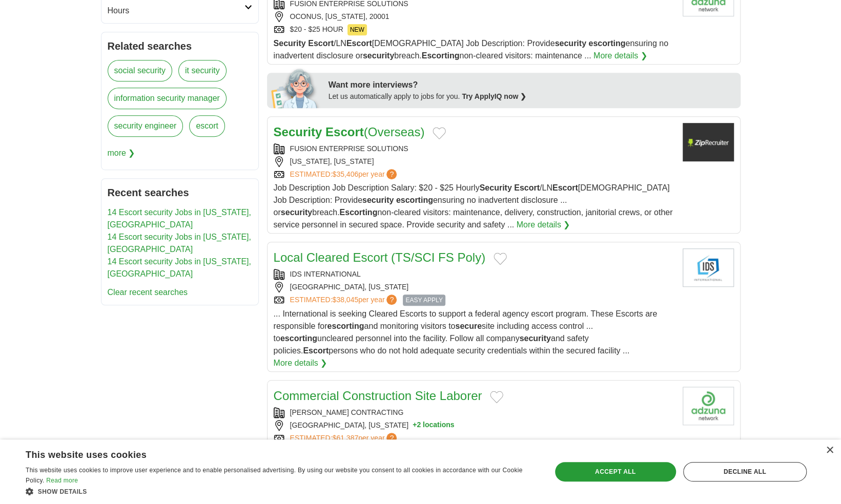 Image resolution: width=841 pixels, height=504 pixels. Describe the element at coordinates (274, 476) in the screenshot. I see `span: This website uses cookies to improve user experience and to enable personalised advertising. By u...` at that location.